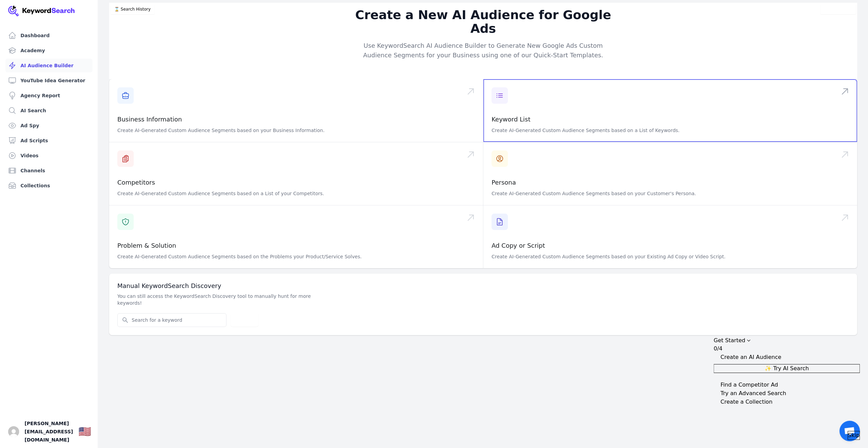 This screenshot has height=448, width=868. Describe the element at coordinates (49, 80) in the screenshot. I see `a: YouTube Idea Generator` at that location.